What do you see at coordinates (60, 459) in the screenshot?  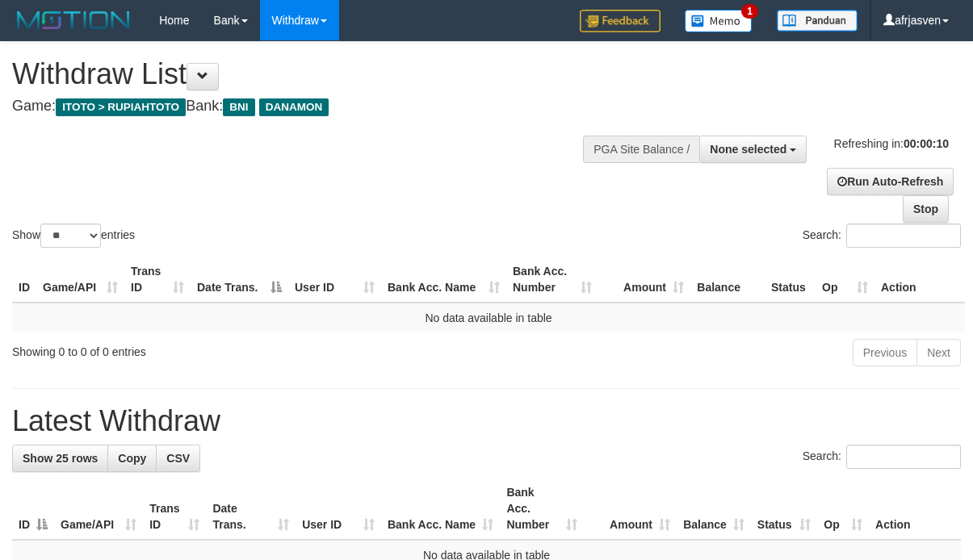 I see `span: Show 25 rows` at bounding box center [60, 459].